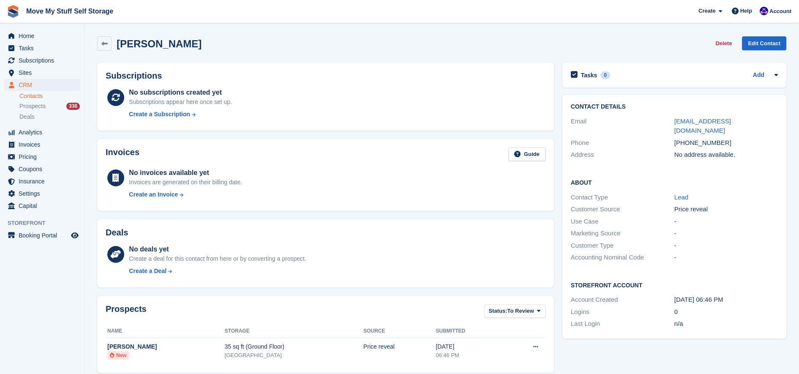 This screenshot has width=799, height=374. What do you see at coordinates (44, 194) in the screenshot?
I see `span: Settings` at bounding box center [44, 194].